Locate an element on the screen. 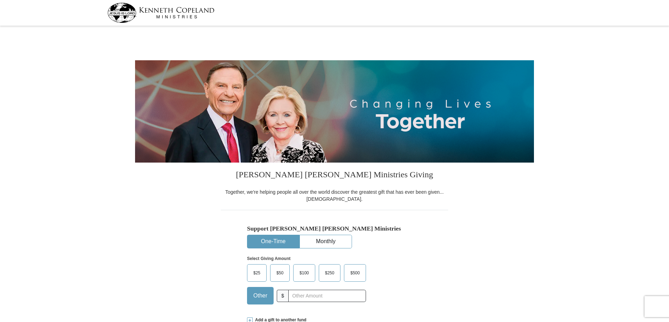 Image resolution: width=669 pixels, height=322 pixels. img: kcm-header-logo.svg is located at coordinates (161, 13).